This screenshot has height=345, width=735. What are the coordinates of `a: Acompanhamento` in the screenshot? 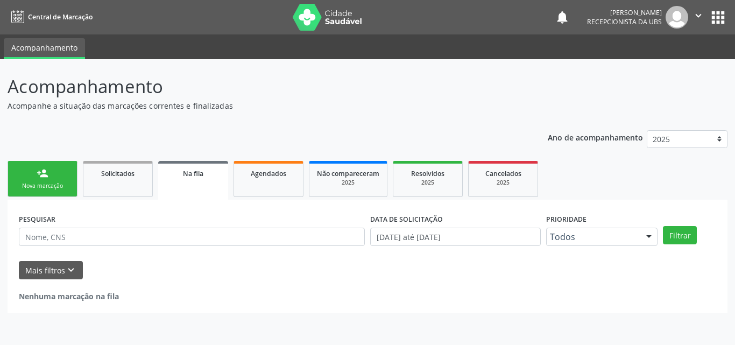 It's located at (44, 48).